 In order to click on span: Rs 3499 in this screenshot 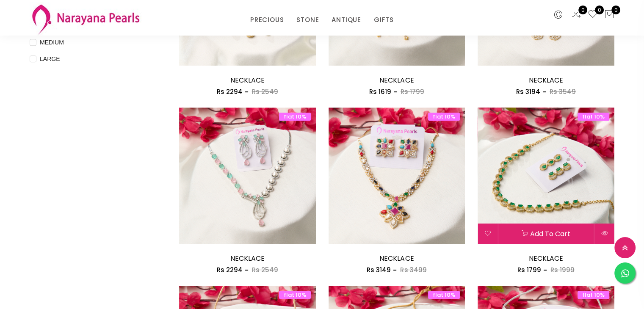, I will do `click(413, 270)`.